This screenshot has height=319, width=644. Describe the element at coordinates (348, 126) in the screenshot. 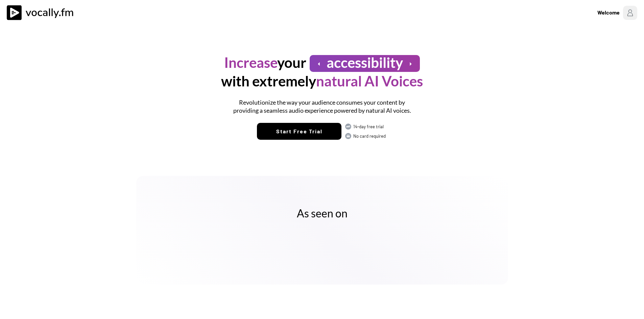

I see `img: FREE.svg` at that location.